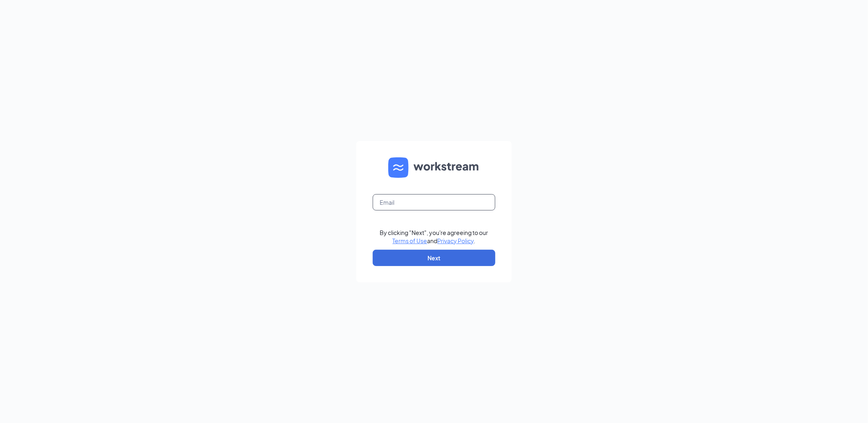  Describe the element at coordinates (456, 241) in the screenshot. I see `a: Privacy Policy` at that location.